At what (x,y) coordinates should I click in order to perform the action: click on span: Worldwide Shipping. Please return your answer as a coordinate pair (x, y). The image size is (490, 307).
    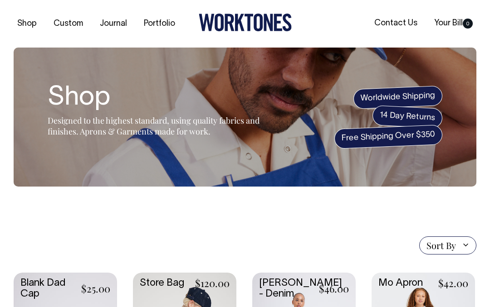
    Looking at the image, I should click on (398, 97).